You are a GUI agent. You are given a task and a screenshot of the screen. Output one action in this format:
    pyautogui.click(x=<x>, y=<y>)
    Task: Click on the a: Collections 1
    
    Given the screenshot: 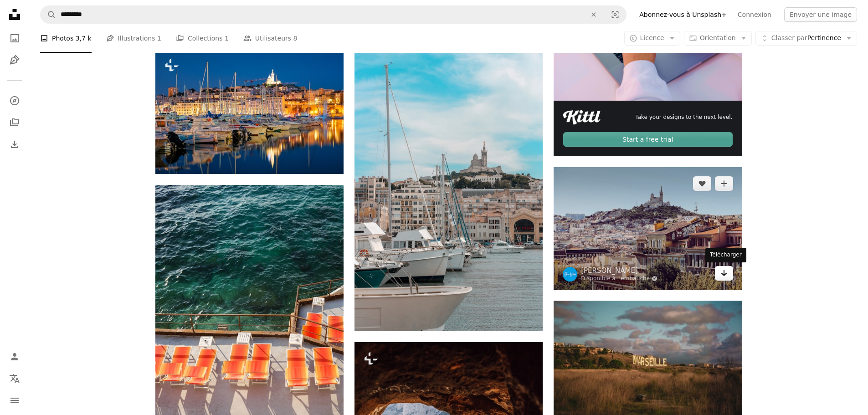 What is the action you would take?
    pyautogui.click(x=202, y=38)
    